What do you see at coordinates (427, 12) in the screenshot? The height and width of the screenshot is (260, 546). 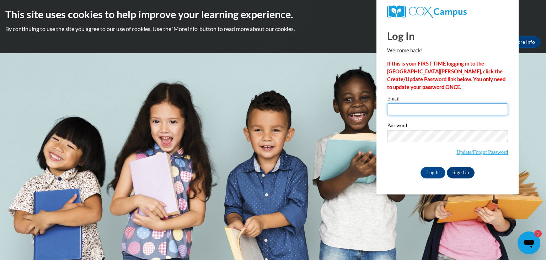 I see `img: COX Campus` at bounding box center [427, 12].